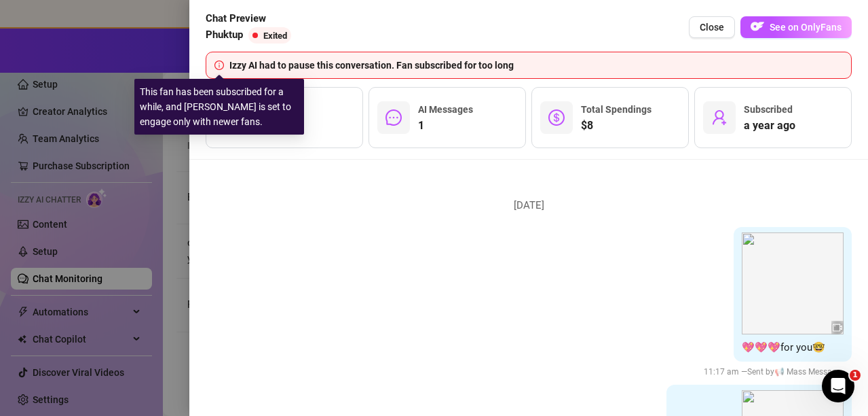 The width and height of the screenshot is (868, 416). Describe the element at coordinates (805, 27) in the screenshot. I see `span: See on OnlyFans` at that location.